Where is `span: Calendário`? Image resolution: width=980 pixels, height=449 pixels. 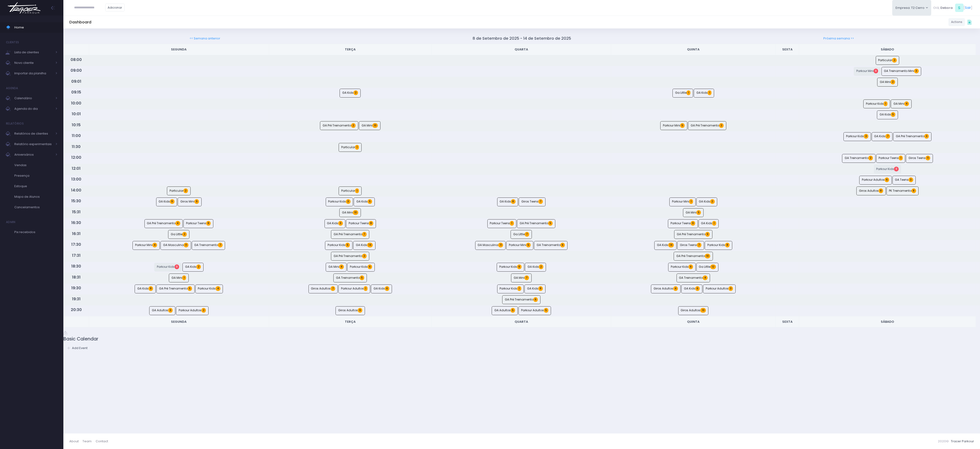 span: Calendário is located at coordinates (34, 99).